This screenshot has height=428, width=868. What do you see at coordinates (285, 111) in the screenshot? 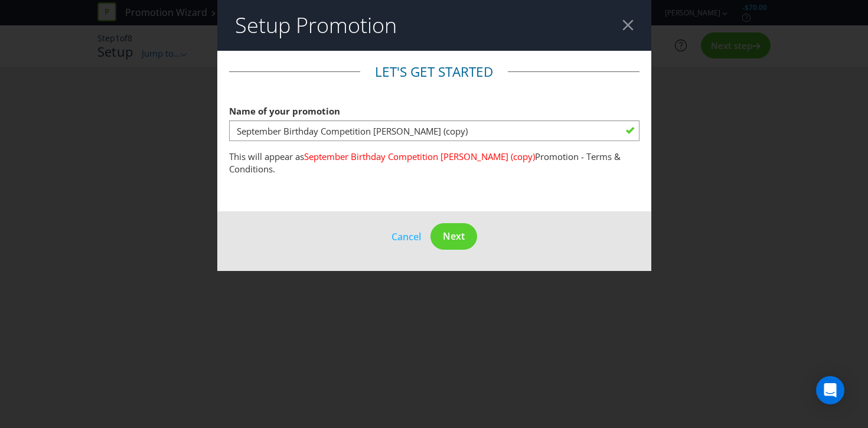
I see `span: Name of your promotion` at bounding box center [285, 111].